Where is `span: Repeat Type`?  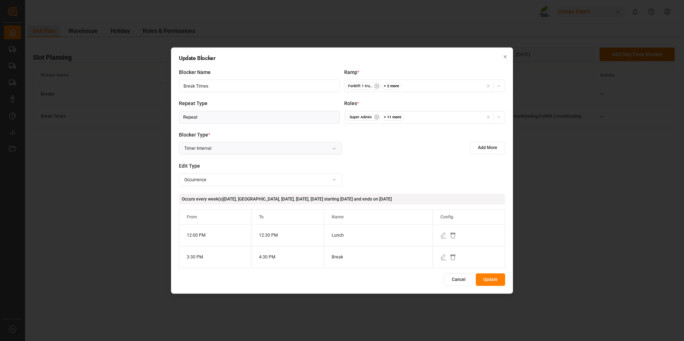
span: Repeat Type is located at coordinates (193, 103).